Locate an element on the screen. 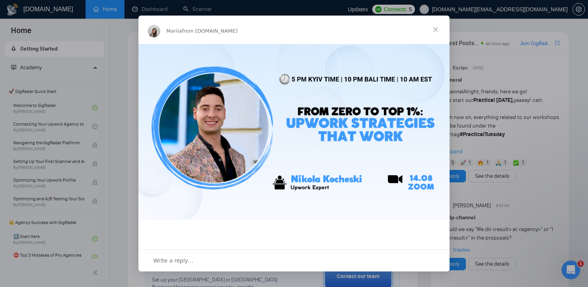 The width and height of the screenshot is (588, 287). span: Close is located at coordinates (435, 30).